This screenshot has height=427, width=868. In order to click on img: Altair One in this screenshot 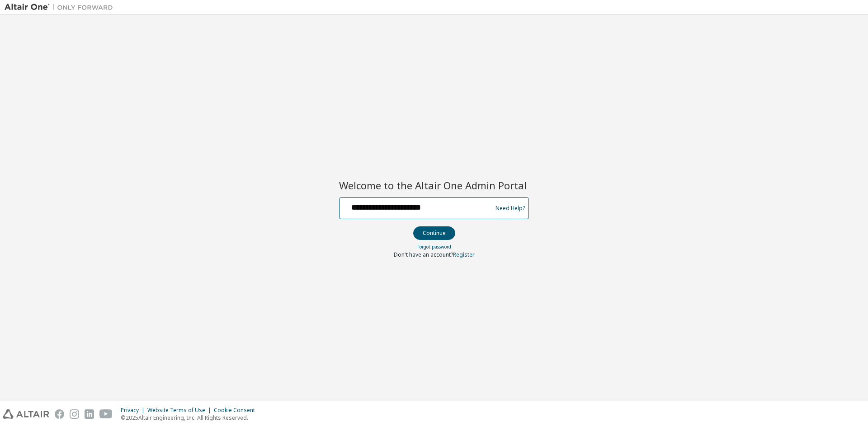, I will do `click(61, 8)`.